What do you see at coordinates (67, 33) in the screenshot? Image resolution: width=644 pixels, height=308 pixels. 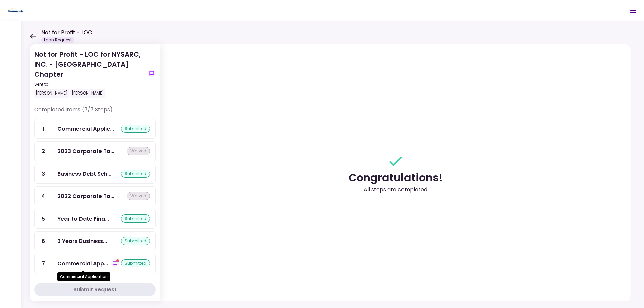 I see `h1: Not for Profit - LOC` at bounding box center [67, 33].